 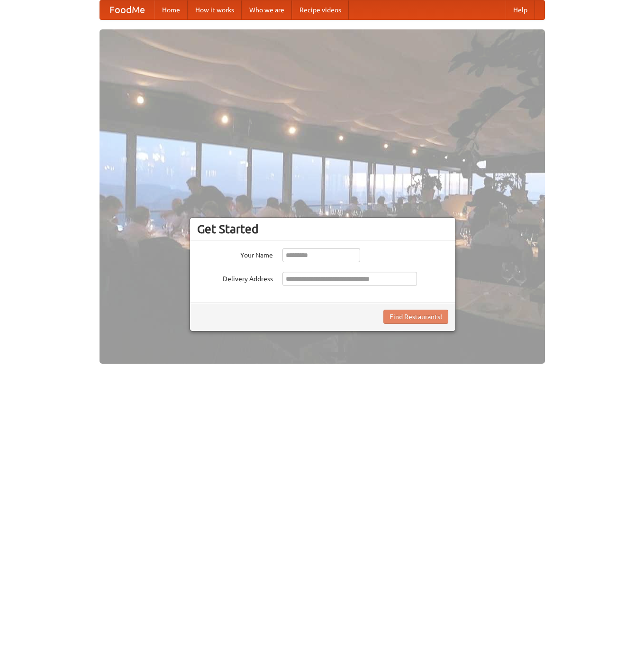 What do you see at coordinates (322, 229) in the screenshot?
I see `h3: Get Started` at bounding box center [322, 229].